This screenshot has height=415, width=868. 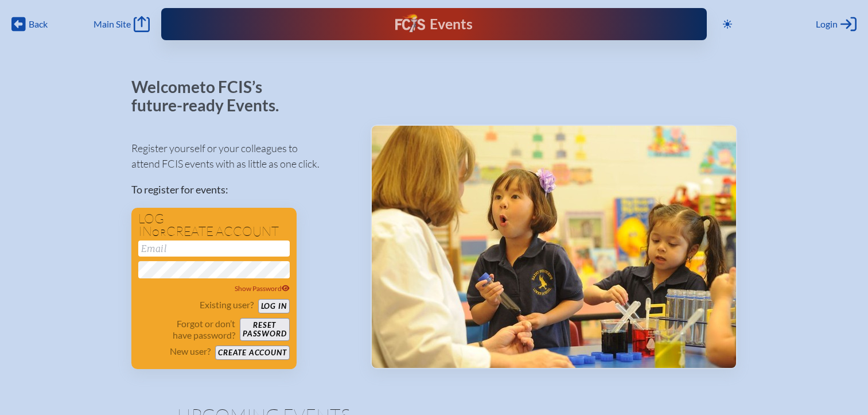 I want to click on button: Resetpassword, so click(x=264, y=329).